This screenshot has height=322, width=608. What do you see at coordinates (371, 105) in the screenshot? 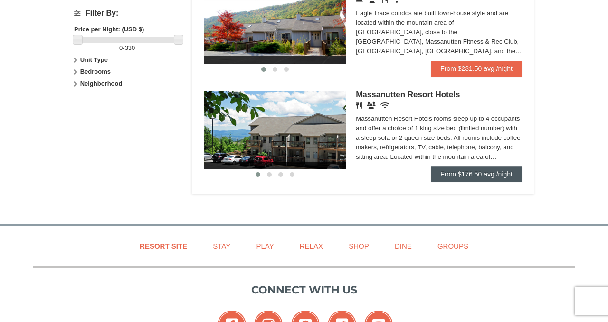
I see `i: Banquet Facilities` at bounding box center [371, 105].